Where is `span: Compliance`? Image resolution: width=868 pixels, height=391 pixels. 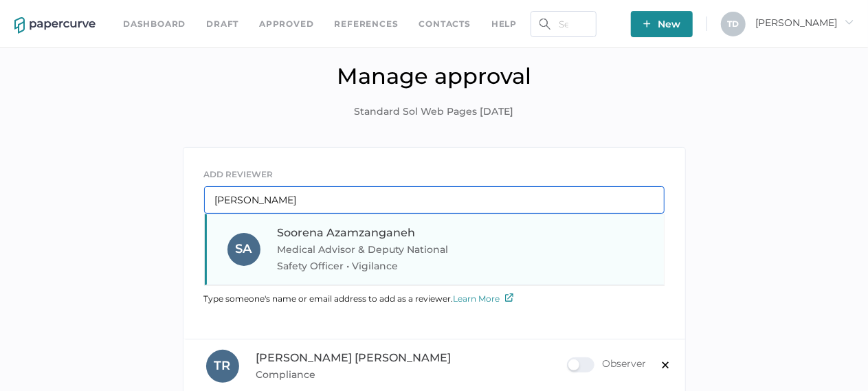 span: Compliance is located at coordinates (412, 375).